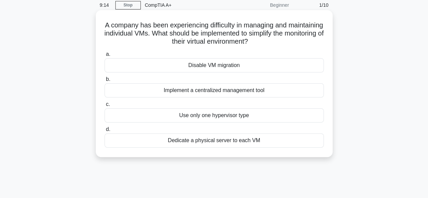 This screenshot has height=198, width=428. Describe the element at coordinates (214, 34) in the screenshot. I see `h5: A company has been experiencing difficulty in managing and maintaining individual VMs. What shoul...` at that location.